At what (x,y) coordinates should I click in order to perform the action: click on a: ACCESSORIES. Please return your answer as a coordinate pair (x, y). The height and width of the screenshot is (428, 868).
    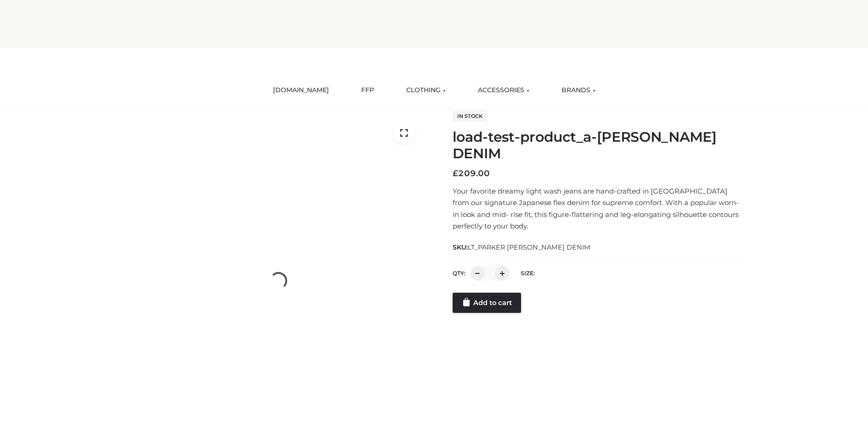
    Looking at the image, I should click on (504, 91).